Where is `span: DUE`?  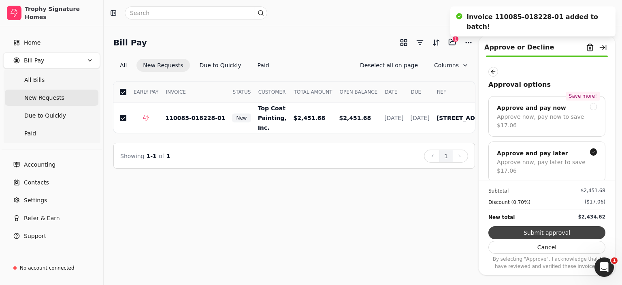
span: DUE is located at coordinates (416, 92).